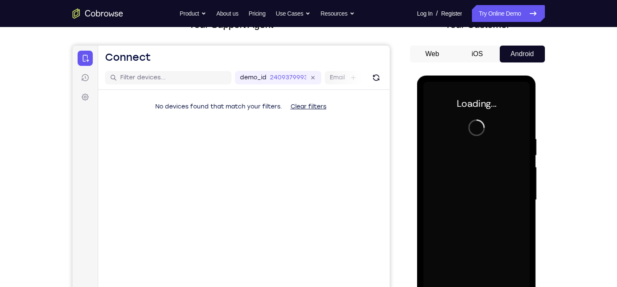 The width and height of the screenshot is (617, 287). I want to click on a: Pricing, so click(257, 13).